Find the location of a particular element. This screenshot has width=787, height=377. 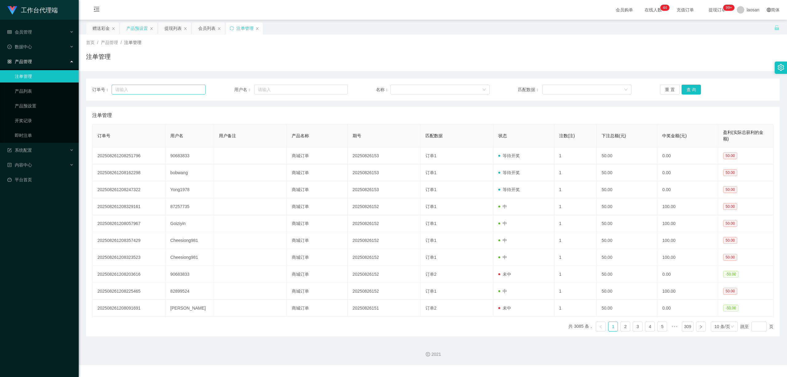

div: 注单管理 is located at coordinates (245, 28).